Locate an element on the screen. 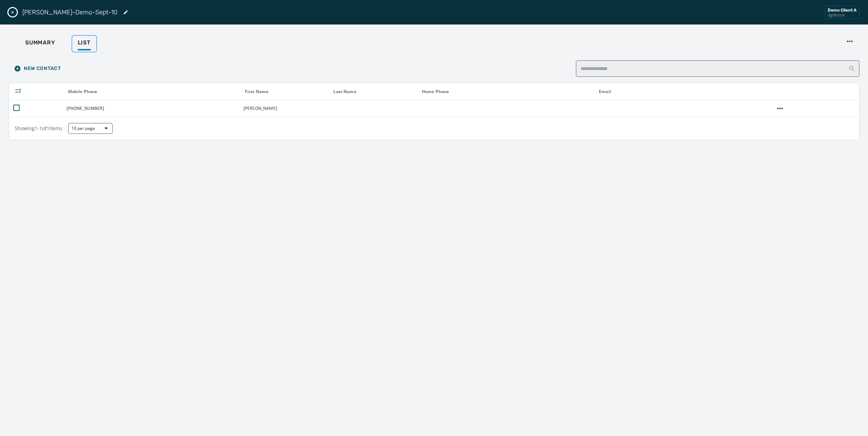 The width and height of the screenshot is (868, 436). div: dgt8vznd is located at coordinates (842, 15).